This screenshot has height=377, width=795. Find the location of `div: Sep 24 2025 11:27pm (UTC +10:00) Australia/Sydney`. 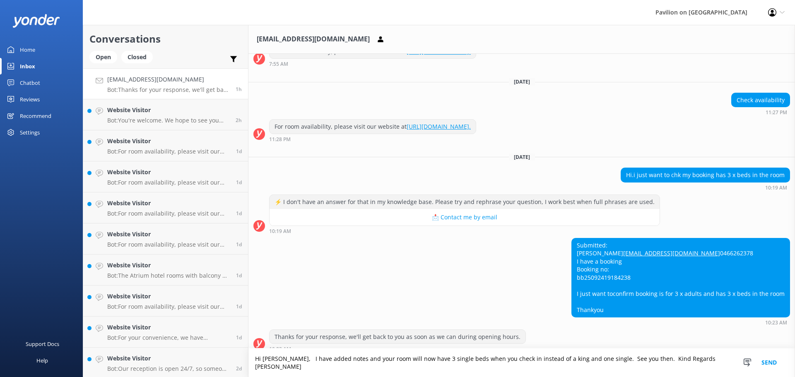

div: Sep 24 2025 11:27pm (UTC +10:00) Australia/Sydney is located at coordinates (761, 112).